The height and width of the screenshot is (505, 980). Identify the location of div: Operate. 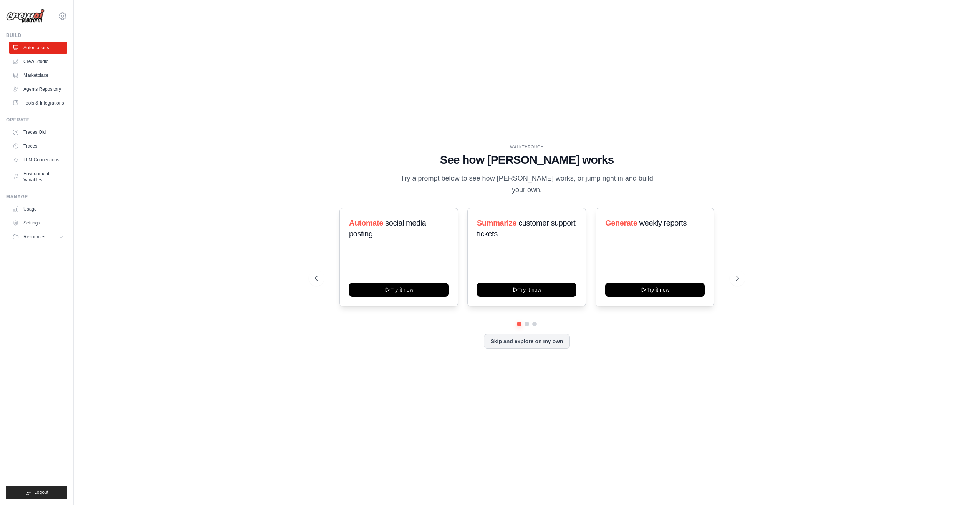
(36, 120).